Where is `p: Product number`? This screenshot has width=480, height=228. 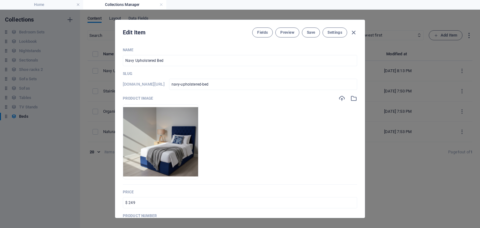 p: Product number is located at coordinates (240, 216).